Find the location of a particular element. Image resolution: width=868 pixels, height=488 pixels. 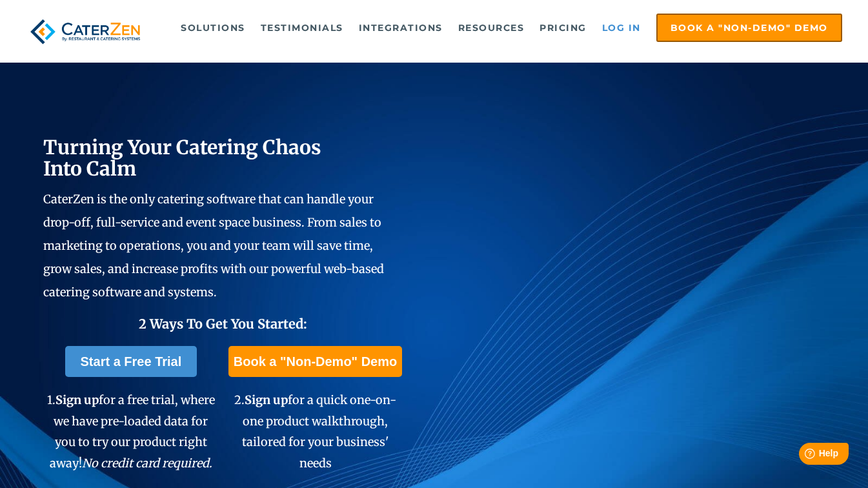

img: caterzen is located at coordinates (85, 32).